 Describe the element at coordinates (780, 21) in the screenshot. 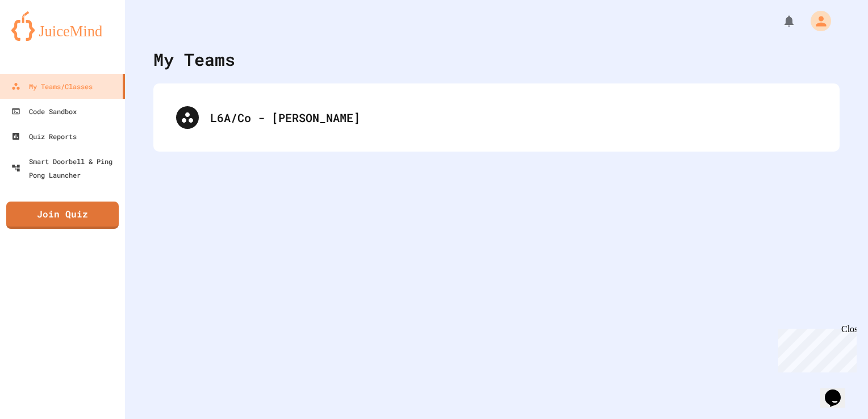

I see `div: My Notifications` at that location.